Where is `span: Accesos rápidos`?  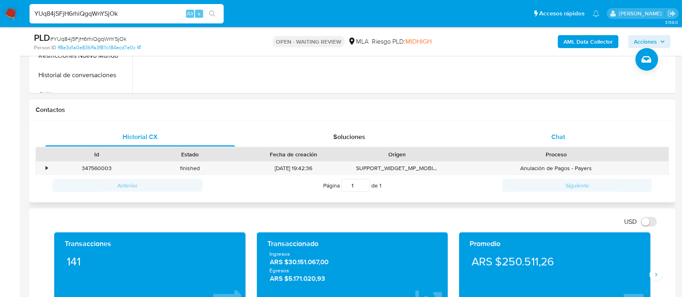 span: Accesos rápidos is located at coordinates (562, 13).